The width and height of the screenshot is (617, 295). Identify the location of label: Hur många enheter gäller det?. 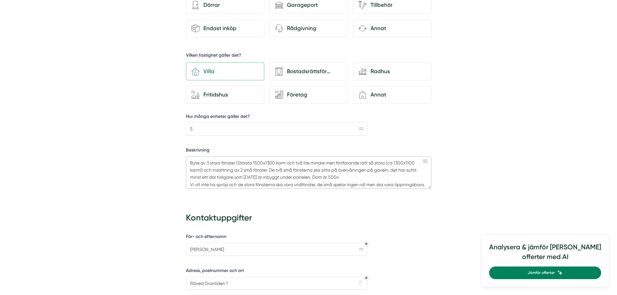
(277, 117).